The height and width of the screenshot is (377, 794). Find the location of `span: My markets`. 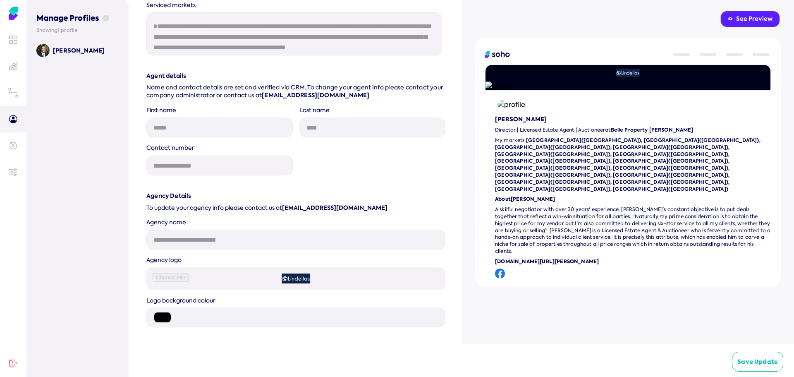

span: My markets is located at coordinates (510, 140).